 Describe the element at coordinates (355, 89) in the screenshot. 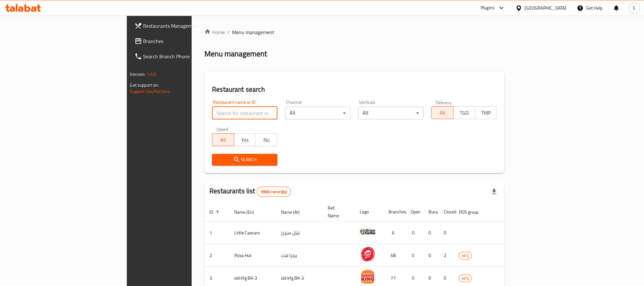

I see `h2: Restaurant search` at that location.